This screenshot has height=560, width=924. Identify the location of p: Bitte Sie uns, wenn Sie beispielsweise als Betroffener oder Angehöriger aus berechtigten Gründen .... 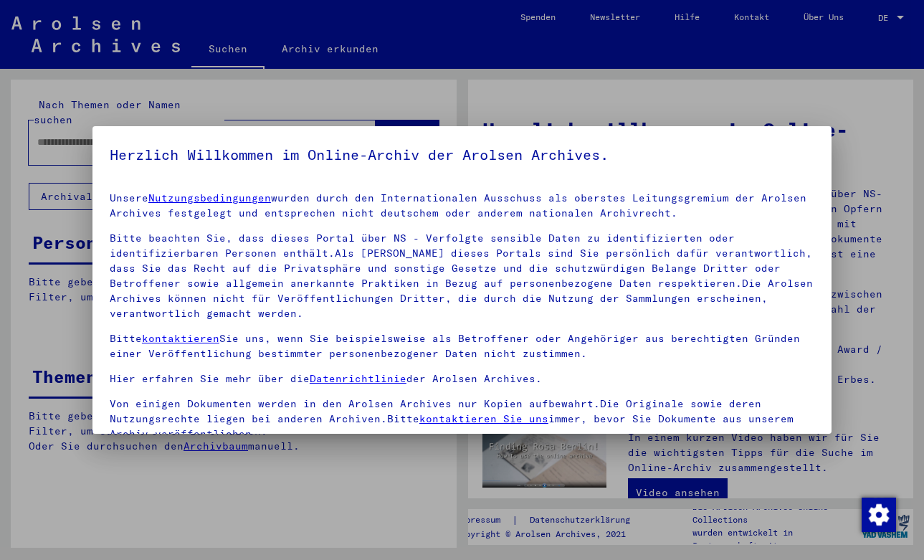
(462, 346).